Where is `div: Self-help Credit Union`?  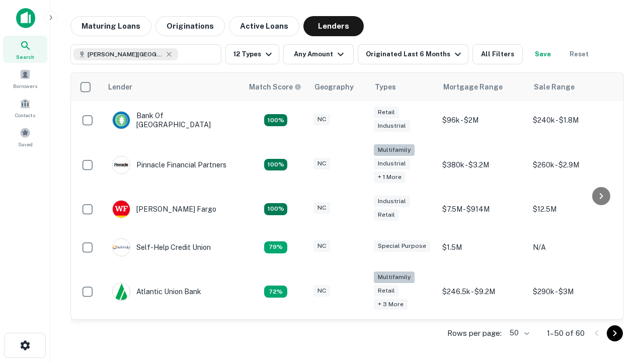 div: Self-help Credit Union is located at coordinates (162, 247).